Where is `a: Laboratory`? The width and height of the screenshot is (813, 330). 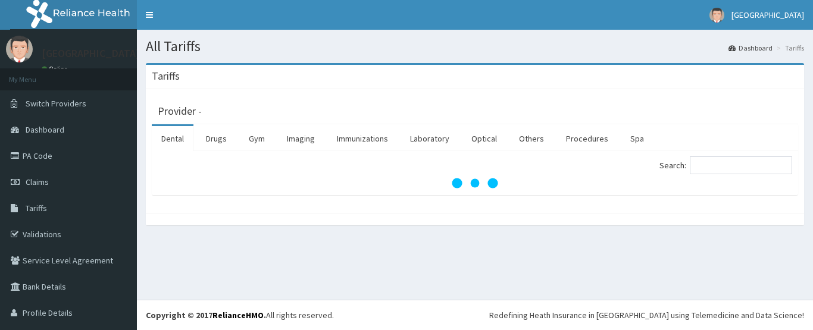 a: Laboratory is located at coordinates (430, 139).